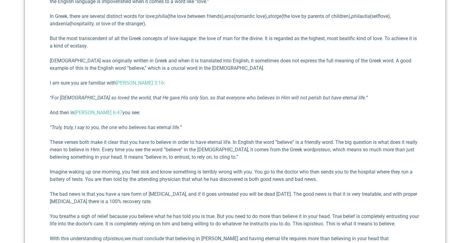  Describe the element at coordinates (235, 150) in the screenshot. I see `p: These verses both make it clear that you have to believe in order to have eternal life. In Englis...` at that location.